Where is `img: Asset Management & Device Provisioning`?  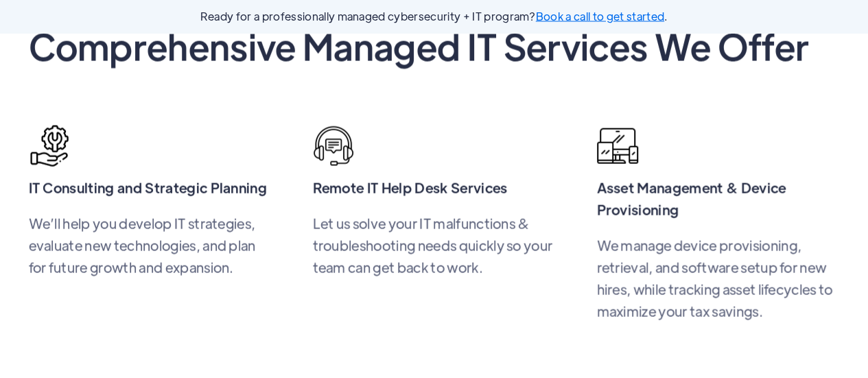 img: Asset Management & Device Provisioning is located at coordinates (618, 146).